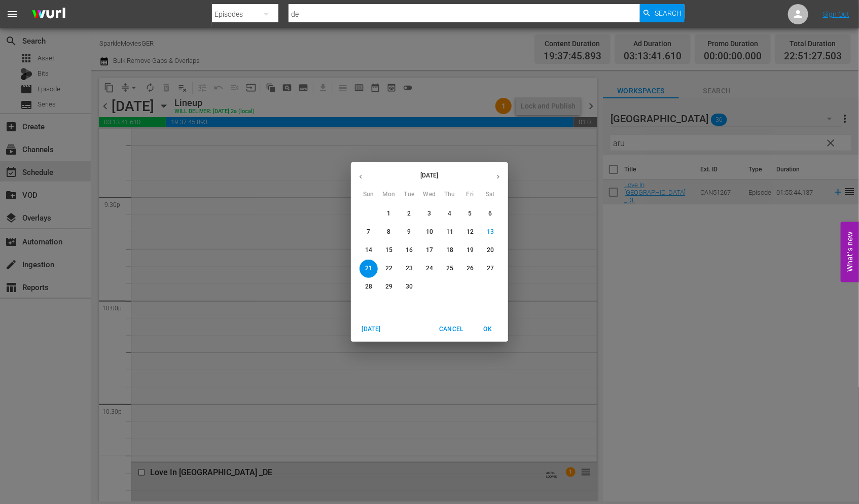 This screenshot has width=859, height=504. Describe the element at coordinates (409, 232) in the screenshot. I see `button: 9` at that location.